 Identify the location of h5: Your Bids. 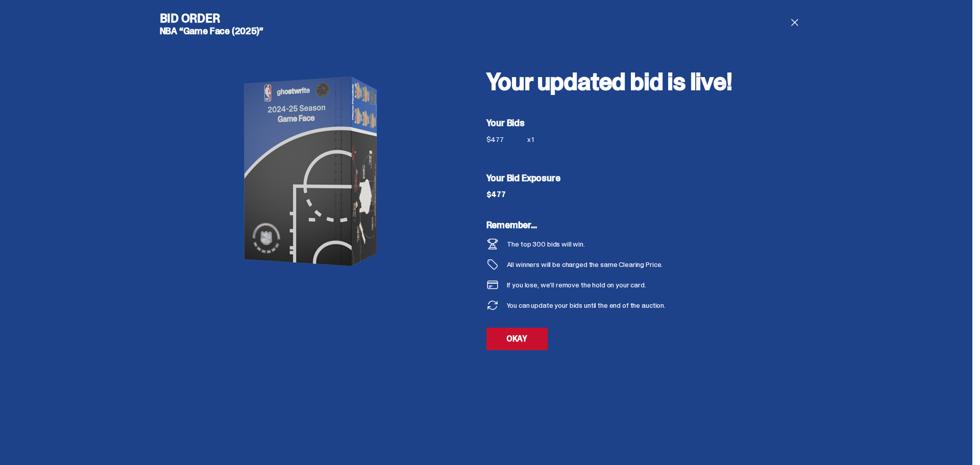
(650, 123).